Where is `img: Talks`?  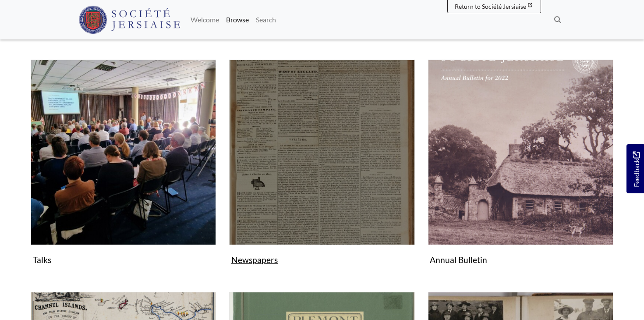
img: Talks is located at coordinates (123, 152).